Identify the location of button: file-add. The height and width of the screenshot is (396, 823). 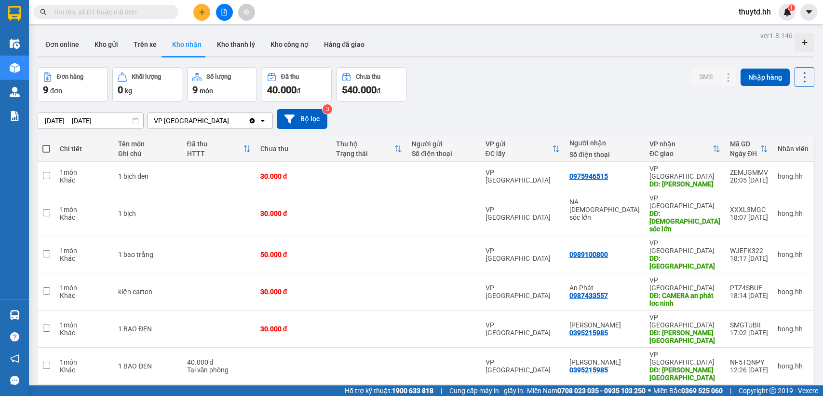
(224, 12).